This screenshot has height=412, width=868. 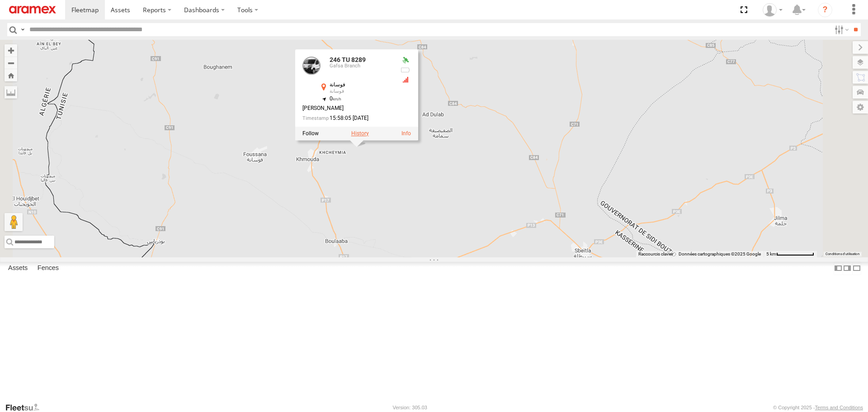 I want to click on label: Search Query, so click(x=23, y=29).